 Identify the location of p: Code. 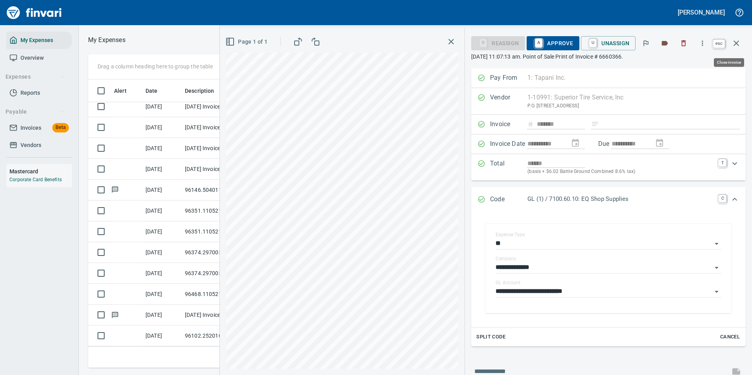
(509, 200).